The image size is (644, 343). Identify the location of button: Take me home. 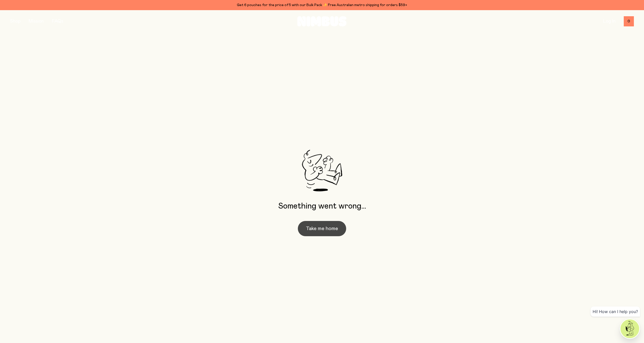
(322, 229).